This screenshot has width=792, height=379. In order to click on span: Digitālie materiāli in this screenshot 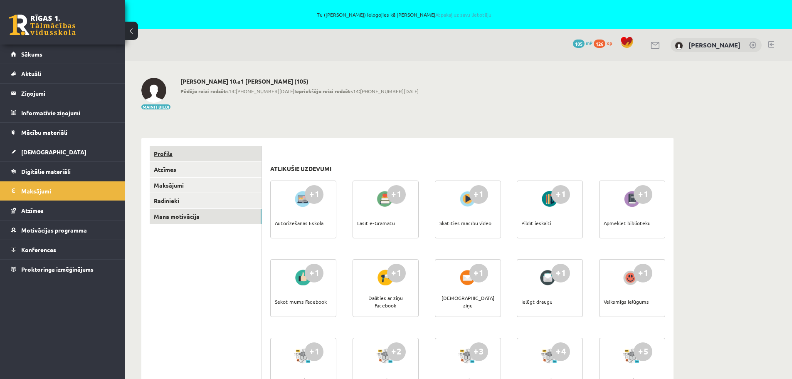, I will do `click(46, 171)`.